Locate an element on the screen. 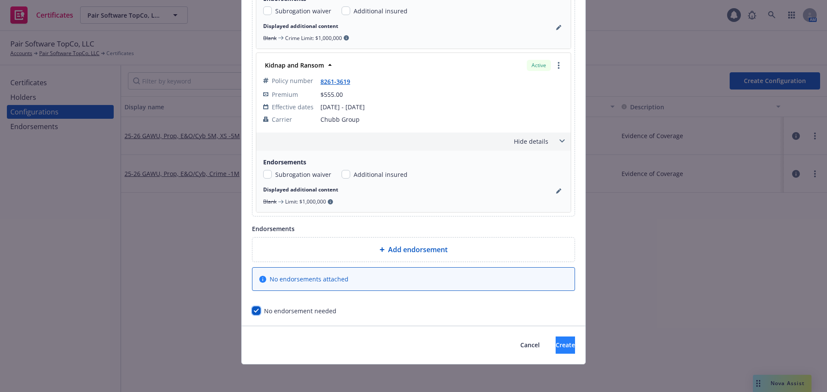 The width and height of the screenshot is (827, 392). span: 8261-3619 is located at coordinates (339, 81).